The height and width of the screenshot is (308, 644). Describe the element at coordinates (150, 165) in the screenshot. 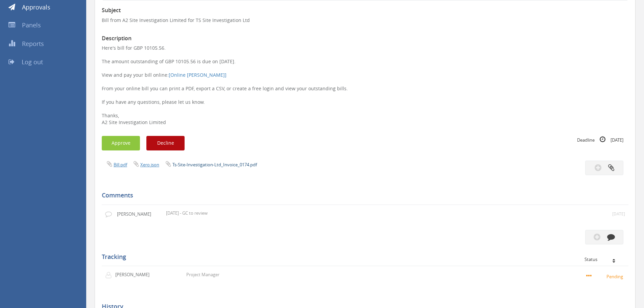

I see `a: Xero.json` at that location.